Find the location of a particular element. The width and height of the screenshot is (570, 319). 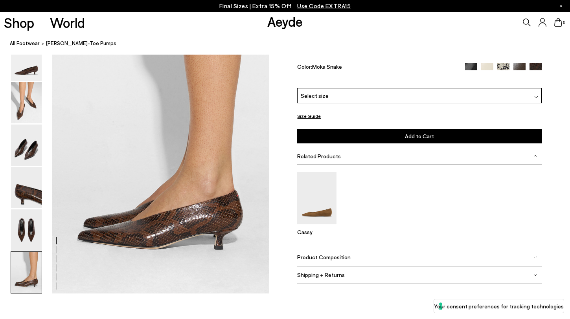

span: Related Products is located at coordinates (319, 156).